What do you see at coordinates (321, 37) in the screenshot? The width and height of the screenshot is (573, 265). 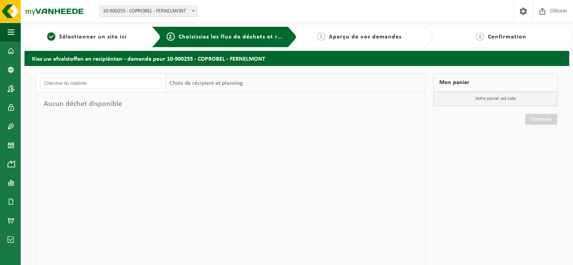 I see `span: 3` at bounding box center [321, 37].